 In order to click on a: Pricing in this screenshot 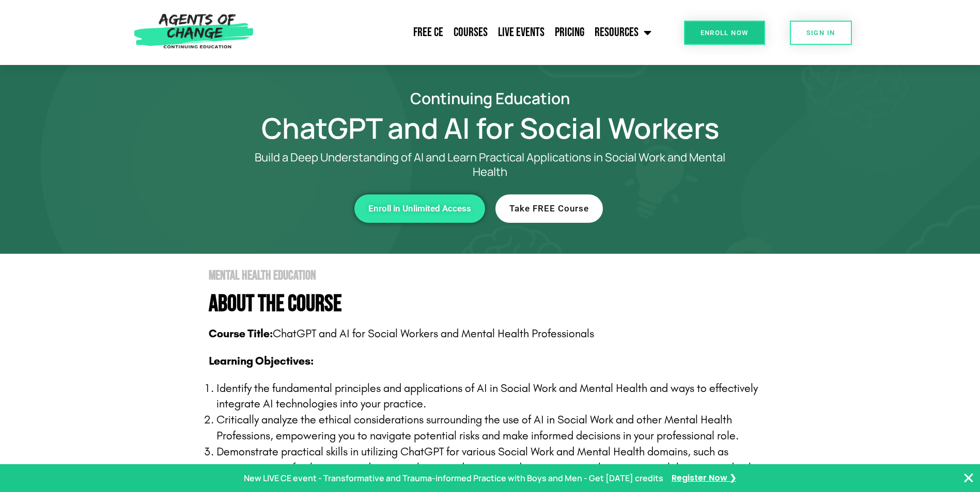, I will do `click(569, 32)`.